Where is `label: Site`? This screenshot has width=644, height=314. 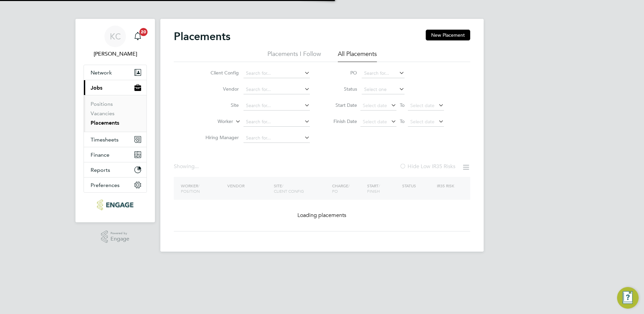 label: Site is located at coordinates (219, 105).